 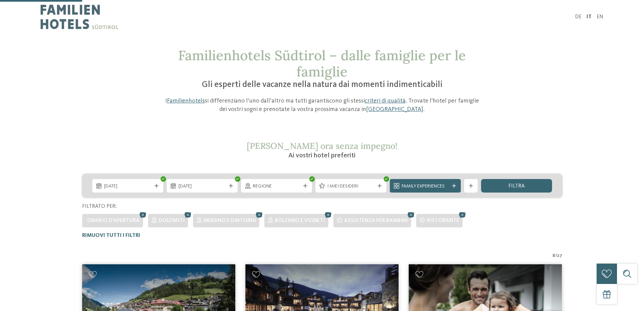 What do you see at coordinates (443, 221) in the screenshot?
I see `span: Ristorante` at bounding box center [443, 221].